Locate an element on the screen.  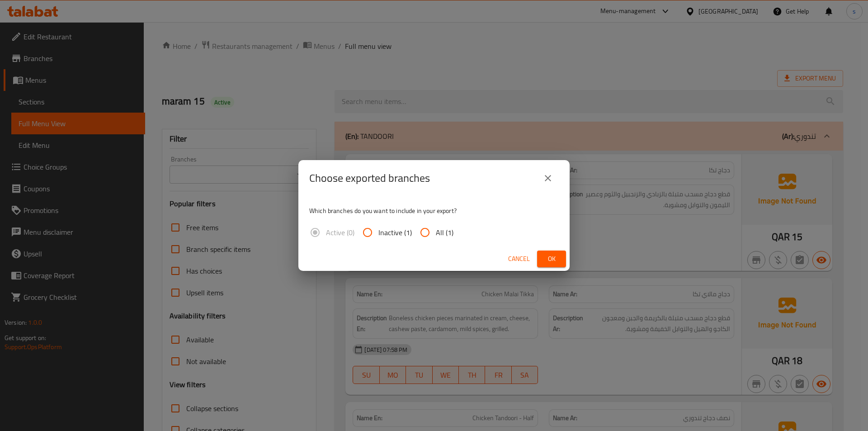
button: Ok is located at coordinates (552, 258).